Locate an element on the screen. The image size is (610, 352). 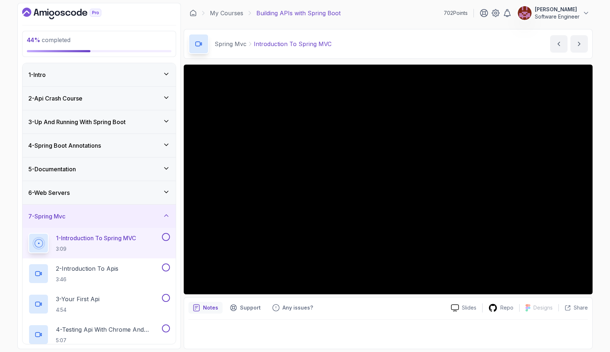
p: Notes is located at coordinates (211, 308).